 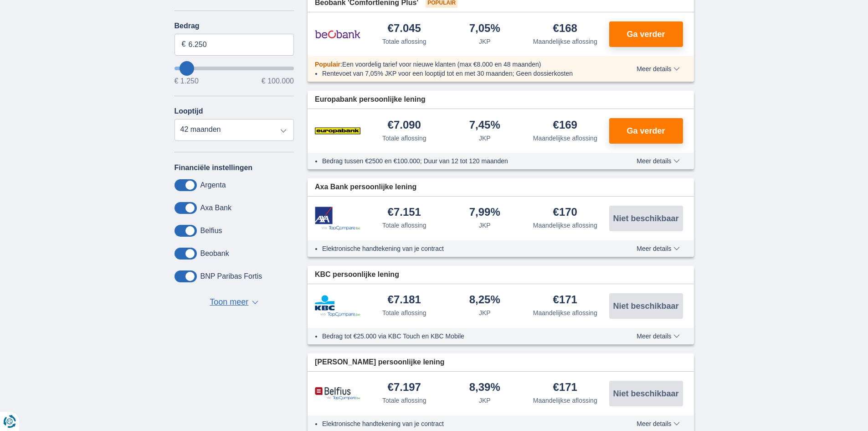 I want to click on label: Argenta, so click(x=214, y=185).